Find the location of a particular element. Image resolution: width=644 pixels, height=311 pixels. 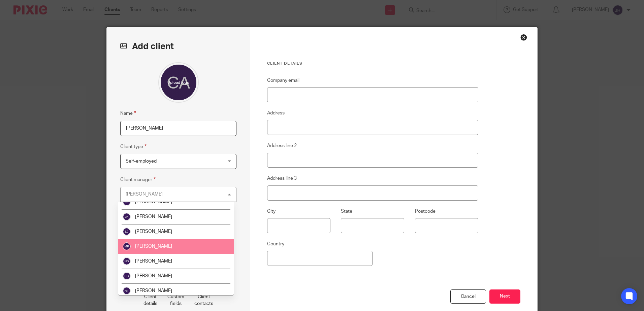

div: Cancel is located at coordinates (468, 297).